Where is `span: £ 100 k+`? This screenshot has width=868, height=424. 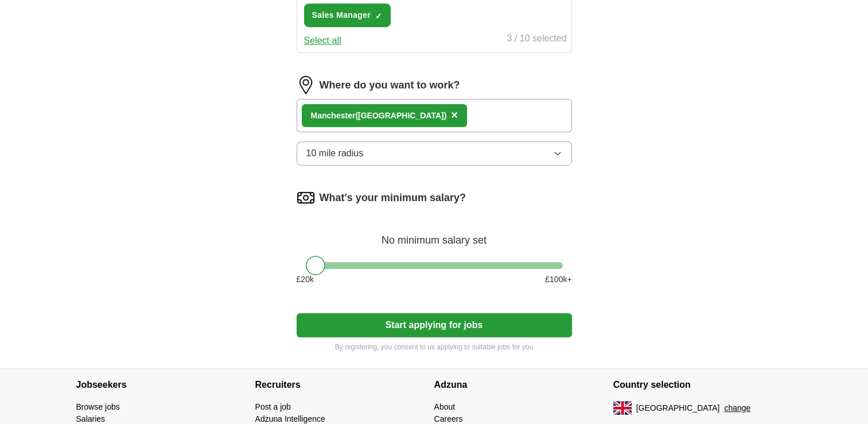 span: £ 100 k+ is located at coordinates (559, 279).